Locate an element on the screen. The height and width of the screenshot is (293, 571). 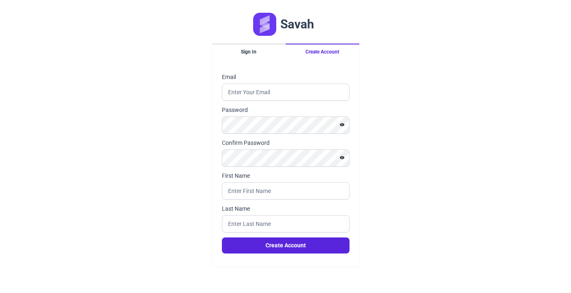
div: Chat Widget is located at coordinates (551, 273).